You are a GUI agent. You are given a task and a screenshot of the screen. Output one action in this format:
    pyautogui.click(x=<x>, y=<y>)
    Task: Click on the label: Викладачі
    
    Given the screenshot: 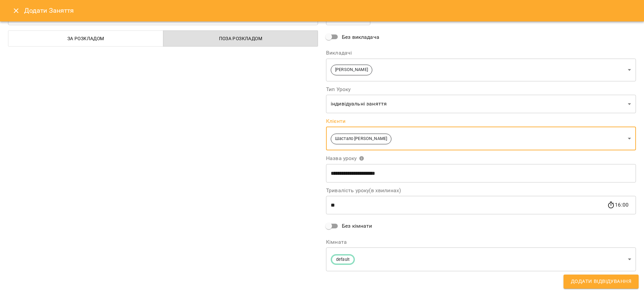 What is the action you would take?
    pyautogui.click(x=481, y=53)
    